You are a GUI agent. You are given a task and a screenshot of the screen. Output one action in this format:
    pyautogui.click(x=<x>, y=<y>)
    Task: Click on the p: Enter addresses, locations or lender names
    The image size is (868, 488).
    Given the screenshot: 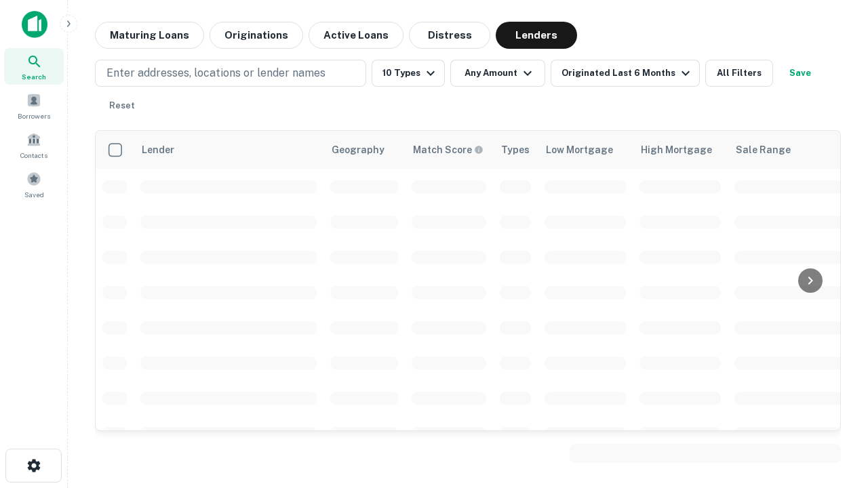 What is the action you would take?
    pyautogui.click(x=215, y=73)
    